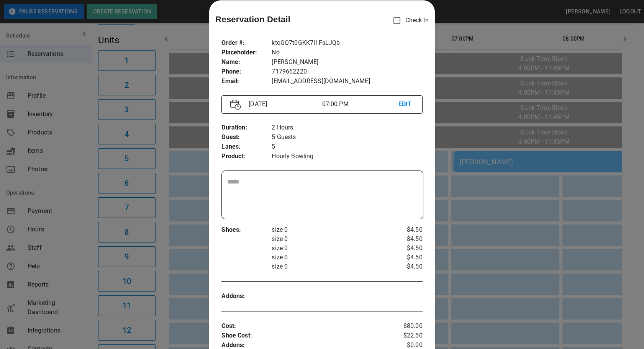  I want to click on p: Email :, so click(246, 81).